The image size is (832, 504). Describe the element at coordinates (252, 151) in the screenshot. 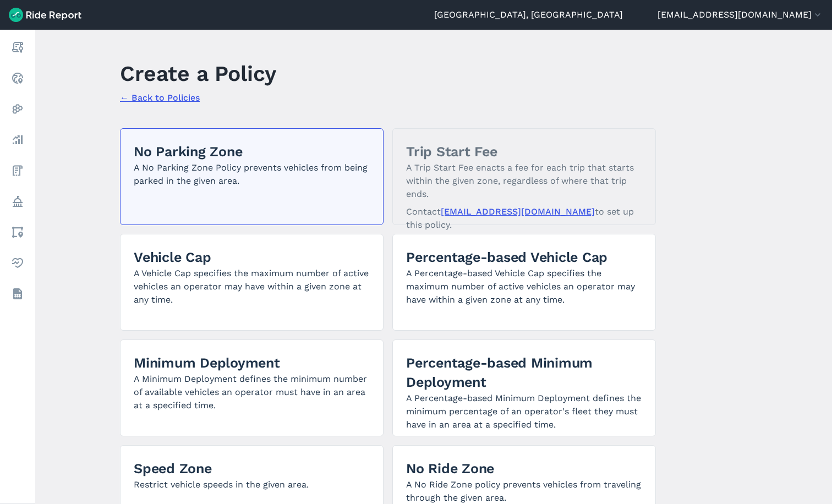

I see `h2: No Parking Zone` at that location.